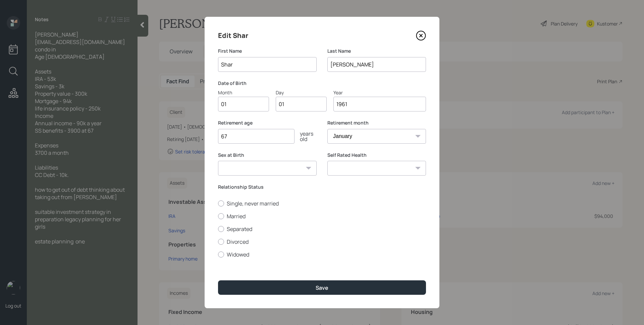 The height and width of the screenshot is (325, 644). What do you see at coordinates (244, 104) in the screenshot?
I see `input: Month` at bounding box center [244, 104].